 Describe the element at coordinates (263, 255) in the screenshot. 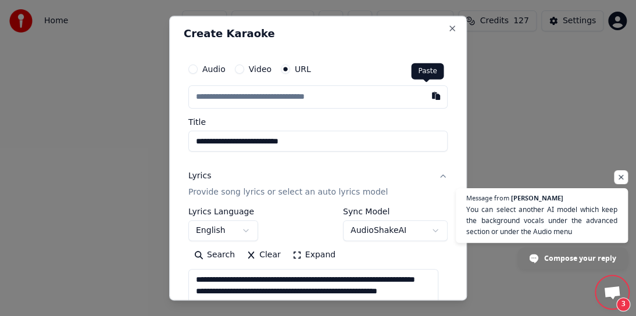

I see `button: Clear` at that location.